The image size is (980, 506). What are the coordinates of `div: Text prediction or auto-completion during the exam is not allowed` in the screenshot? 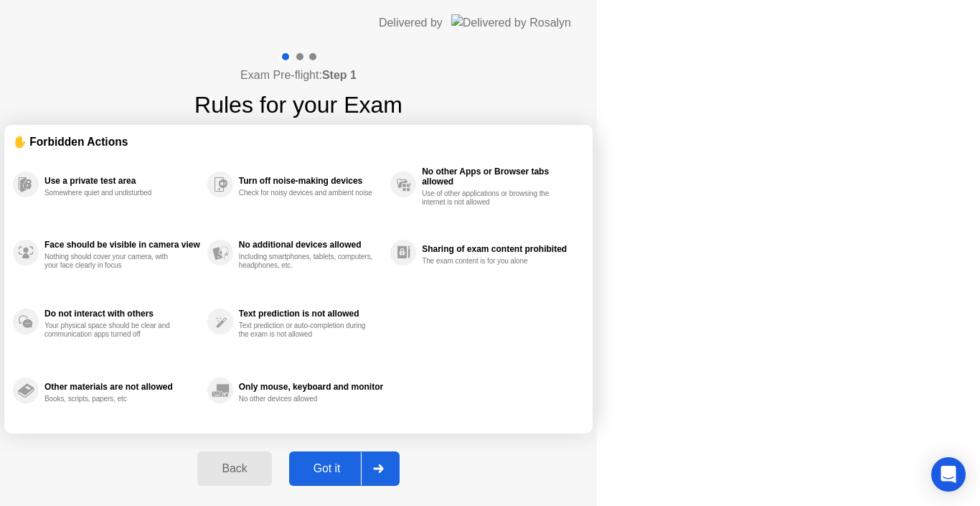 It's located at (306, 330).